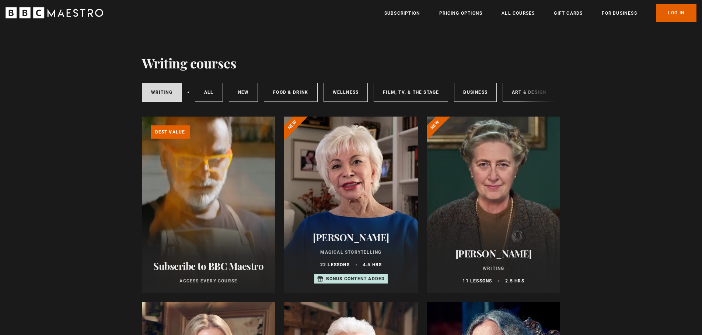  I want to click on svg: BBC Maestro, so click(54, 13).